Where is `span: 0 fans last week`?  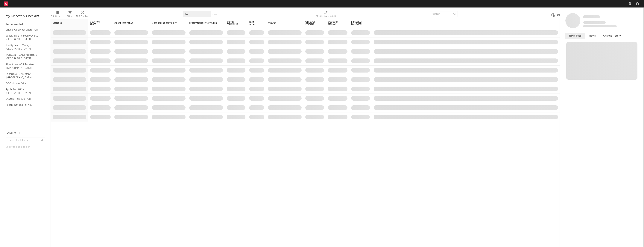
span: 0 fans last week is located at coordinates (600, 26).